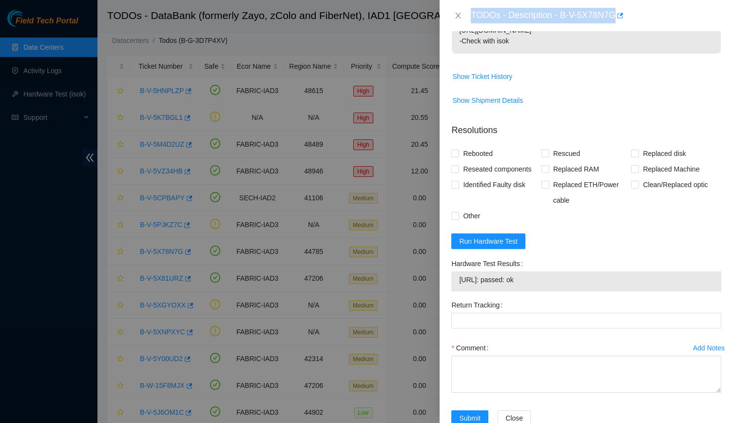 The width and height of the screenshot is (733, 423). What do you see at coordinates (671, 169) in the screenshot?
I see `span: Replaced Machine` at bounding box center [671, 169].